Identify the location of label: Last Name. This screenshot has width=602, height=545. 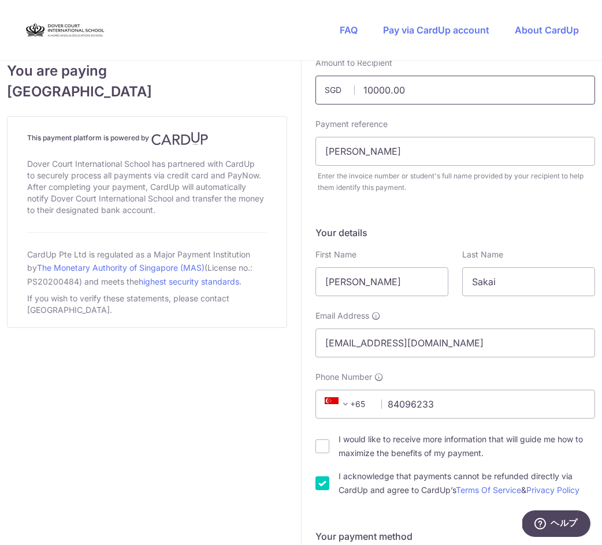
(482, 255).